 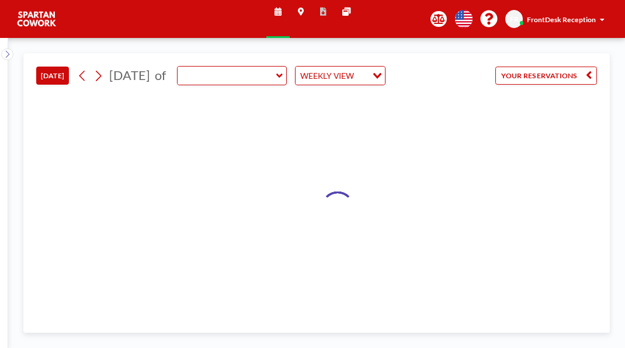 I want to click on input: Search for option, so click(x=361, y=75).